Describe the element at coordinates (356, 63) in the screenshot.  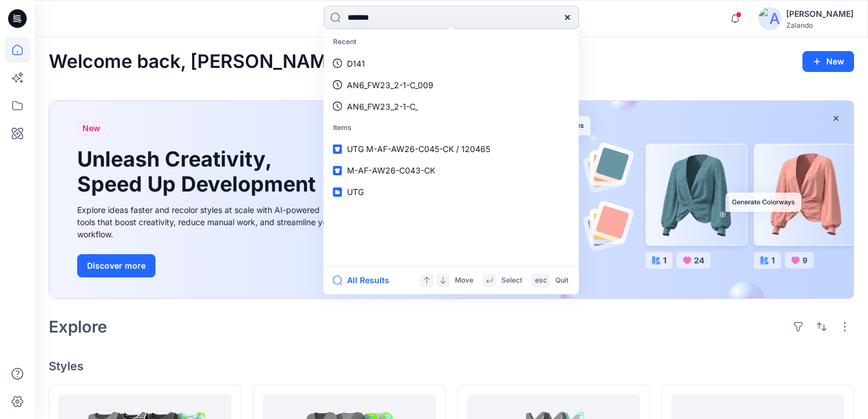
I see `p: D141` at that location.